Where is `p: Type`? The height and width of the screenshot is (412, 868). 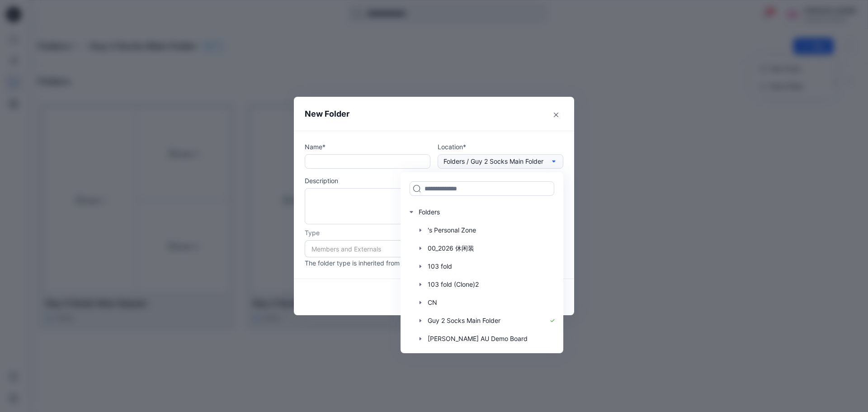 p: Type is located at coordinates (434, 233).